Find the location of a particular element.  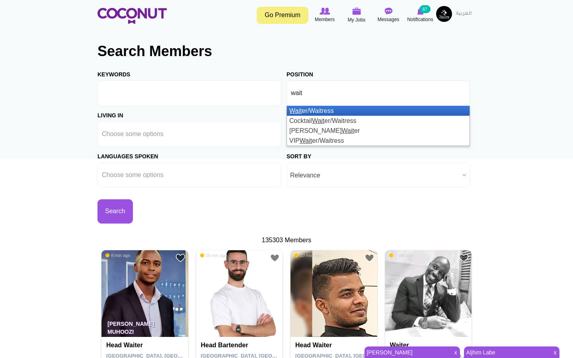

a: العربية is located at coordinates (464, 14).